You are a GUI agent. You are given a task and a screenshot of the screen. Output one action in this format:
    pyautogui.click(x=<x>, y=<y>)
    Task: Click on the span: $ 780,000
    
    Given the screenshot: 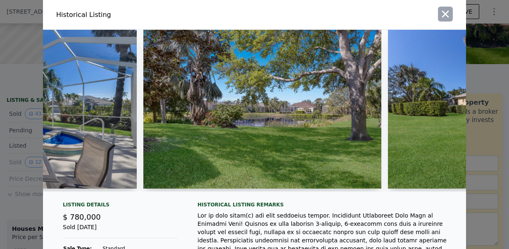 What is the action you would take?
    pyautogui.click(x=82, y=216)
    